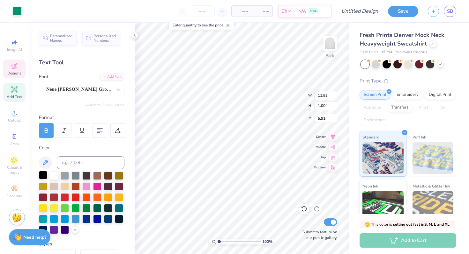 The width and height of the screenshot is (469, 254). What do you see at coordinates (320, 168) in the screenshot?
I see `span: Bottom` at bounding box center [320, 168].